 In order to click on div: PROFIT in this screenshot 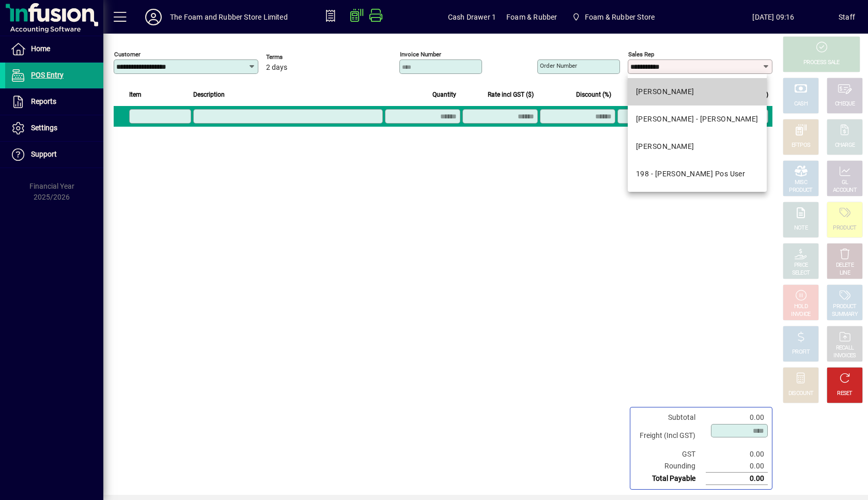, I will do `click(801, 352)`.